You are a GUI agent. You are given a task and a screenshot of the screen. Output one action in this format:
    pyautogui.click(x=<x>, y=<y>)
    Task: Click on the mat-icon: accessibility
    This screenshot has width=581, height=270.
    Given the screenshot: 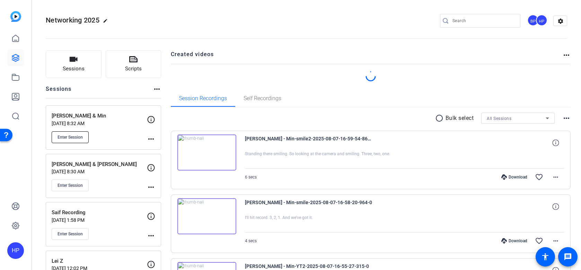 What is the action you would take?
    pyautogui.click(x=545, y=257)
    